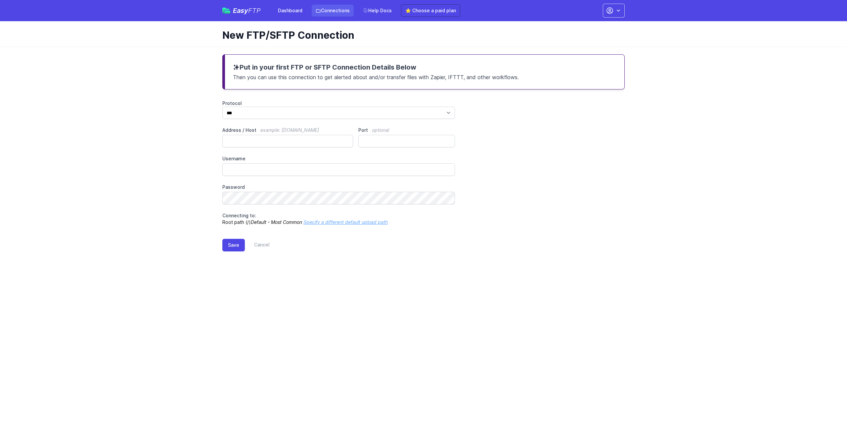 This screenshot has width=847, height=421. What do you see at coordinates (234, 245) in the screenshot?
I see `button: Save` at bounding box center [234, 245].